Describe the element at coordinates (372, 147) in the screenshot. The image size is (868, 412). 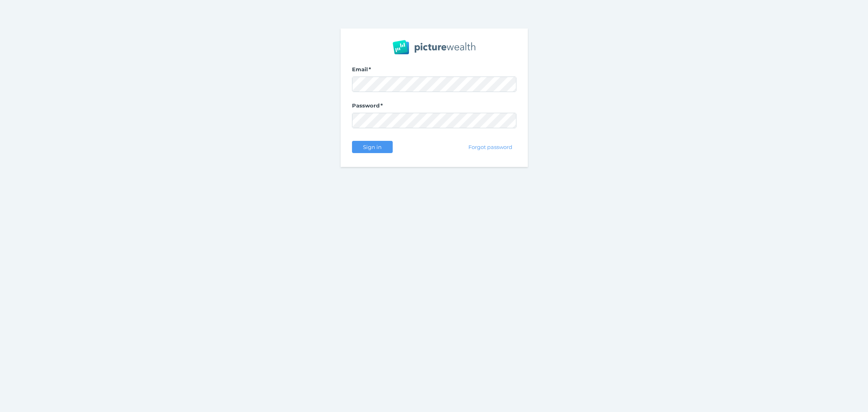
I see `span: Sign in` at that location.